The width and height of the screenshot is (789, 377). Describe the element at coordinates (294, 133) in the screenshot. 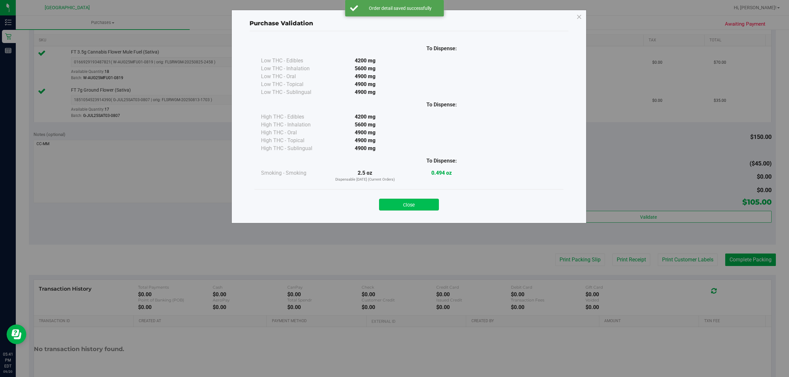

I see `div: High THC - Oral` at that location.